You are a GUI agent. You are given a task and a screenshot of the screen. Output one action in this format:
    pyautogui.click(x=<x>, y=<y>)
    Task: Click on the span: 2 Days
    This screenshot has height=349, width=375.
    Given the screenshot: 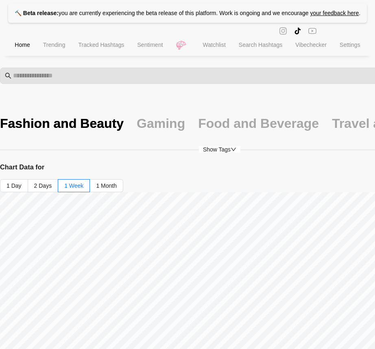 What is the action you would take?
    pyautogui.click(x=43, y=186)
    